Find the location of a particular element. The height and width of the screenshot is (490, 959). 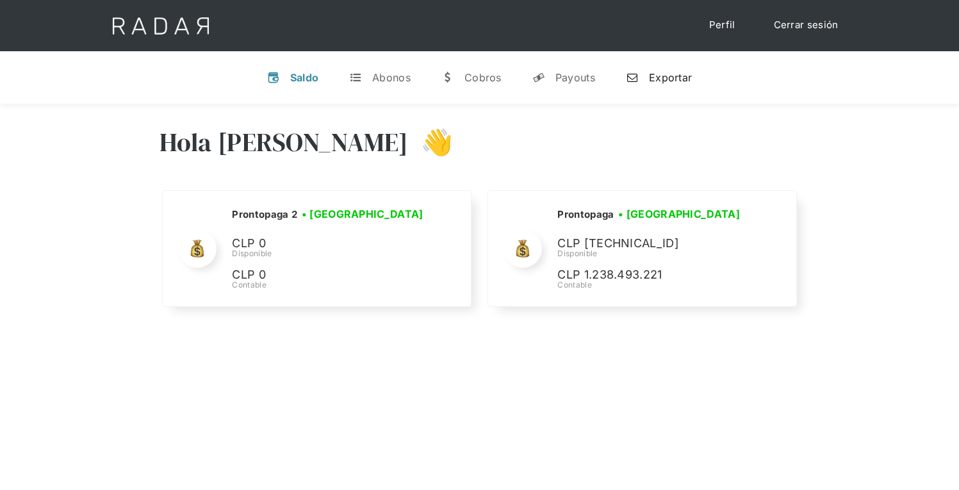

a: Perfil is located at coordinates (722, 25).